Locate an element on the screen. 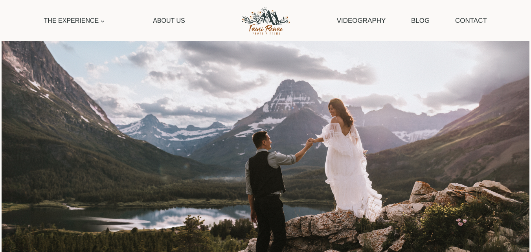 This screenshot has width=531, height=252. a: Contact is located at coordinates (471, 20).